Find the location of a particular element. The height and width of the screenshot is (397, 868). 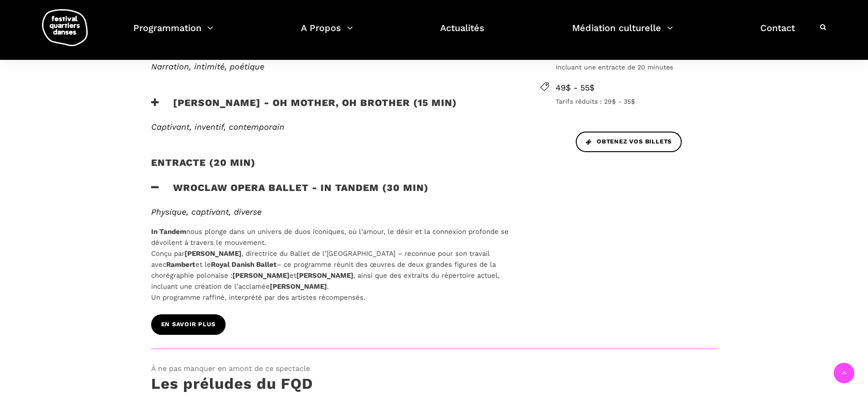

span: Incluant une entracte de 20 minutes is located at coordinates (636, 67).